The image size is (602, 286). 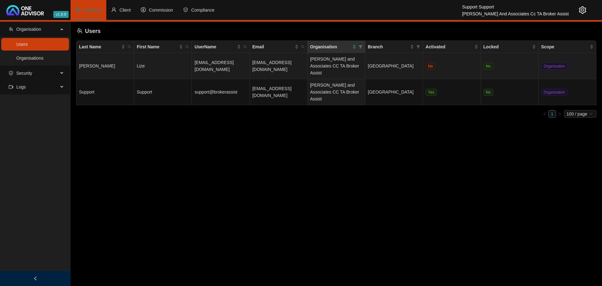 I want to click on span: Activated, so click(x=449, y=47).